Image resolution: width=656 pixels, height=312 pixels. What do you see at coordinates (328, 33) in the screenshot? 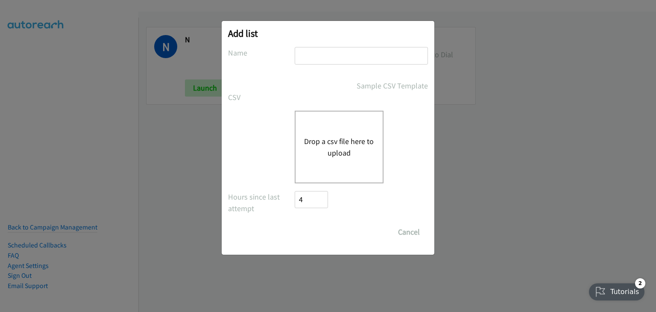
I see `h2: Add list` at bounding box center [328, 33].